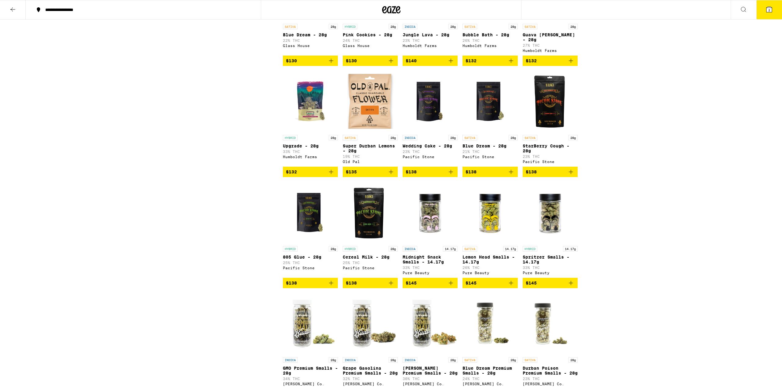 The image size is (782, 388). What do you see at coordinates (550, 148) in the screenshot?
I see `p: StarBerry Cough - 28g` at bounding box center [550, 148].